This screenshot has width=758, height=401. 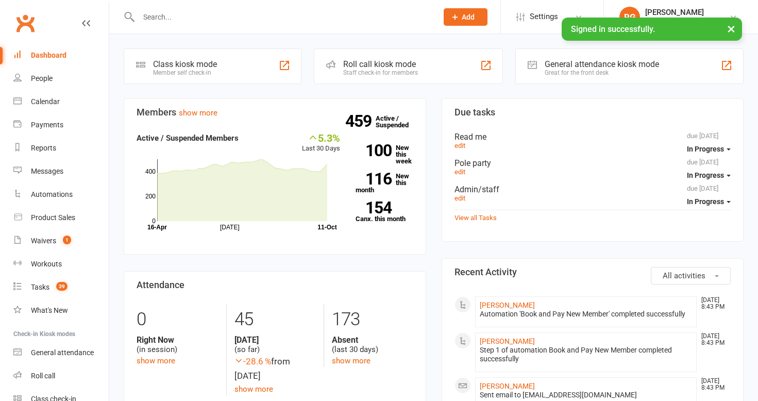 I want to click on div: (in session), so click(x=177, y=345).